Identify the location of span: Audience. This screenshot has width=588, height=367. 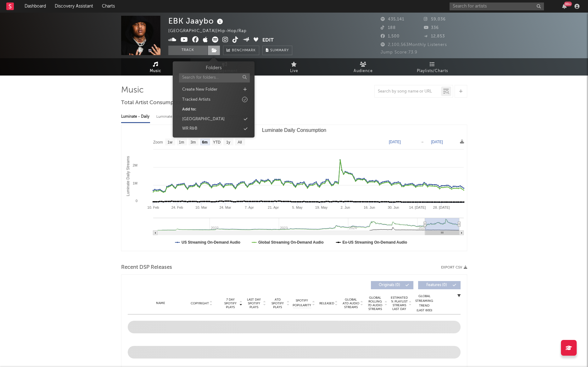
(364, 71).